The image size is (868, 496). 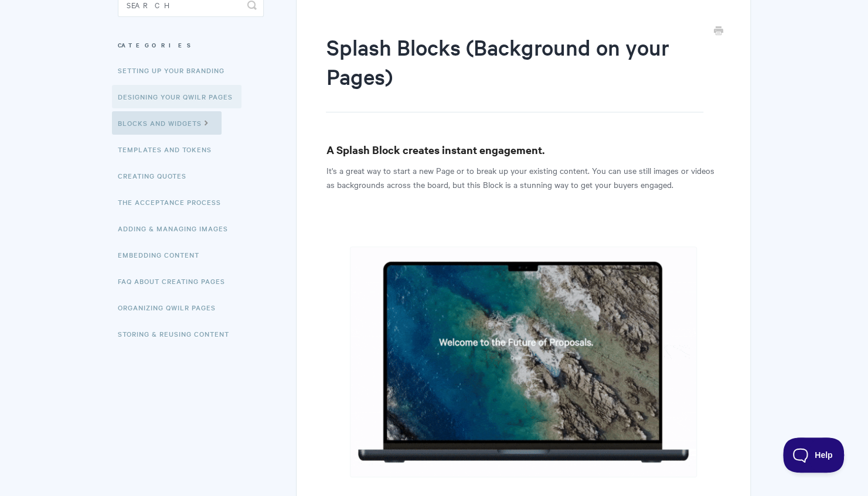 I want to click on p: It's a great way to start a new Page or to break up your existing content. You can use still imag..., so click(x=522, y=178).